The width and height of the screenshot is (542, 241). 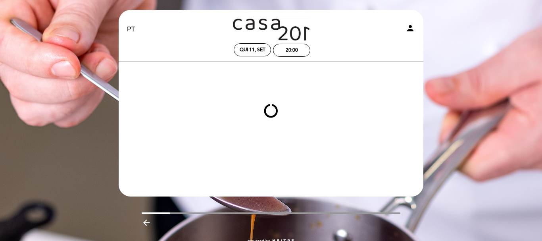 What do you see at coordinates (292, 50) in the screenshot?
I see `div: 20:00` at bounding box center [292, 50].